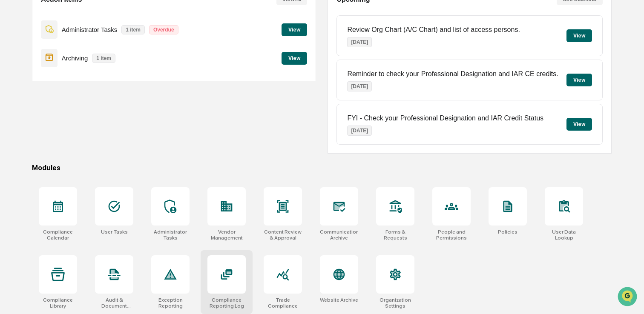 The height and width of the screenshot is (314, 644). I want to click on button: Open customer support, so click(11, 11).